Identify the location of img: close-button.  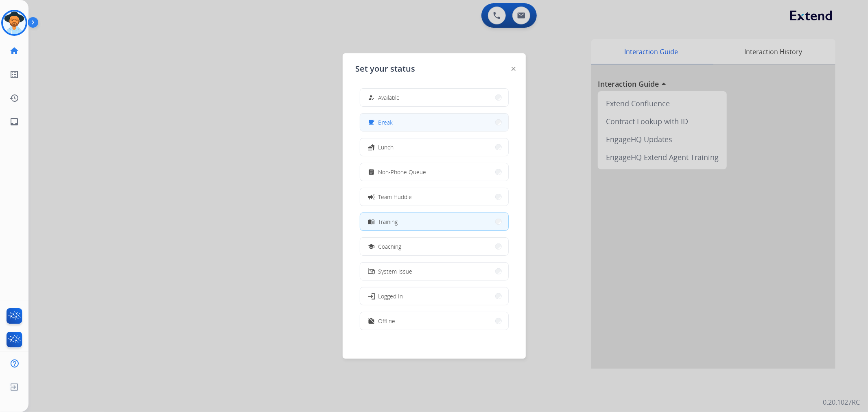
(513, 69).